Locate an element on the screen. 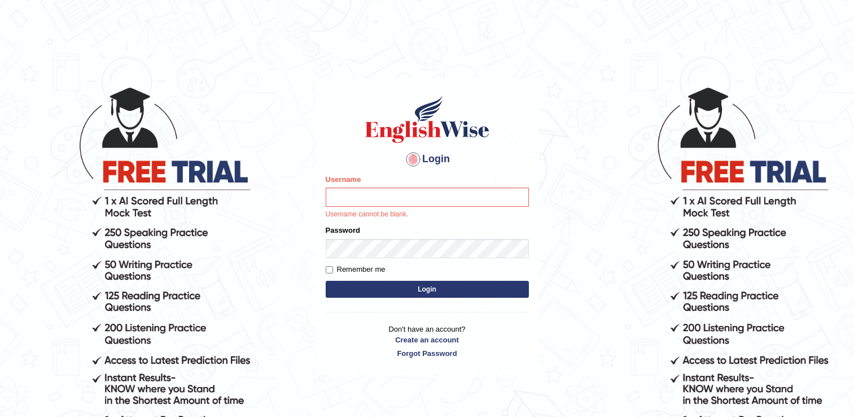 Image resolution: width=854 pixels, height=417 pixels. a: Forgot Password is located at coordinates (427, 353).